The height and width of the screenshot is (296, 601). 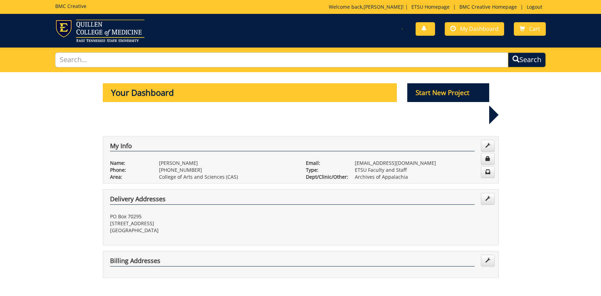 I want to click on p: Name:, so click(x=129, y=163).